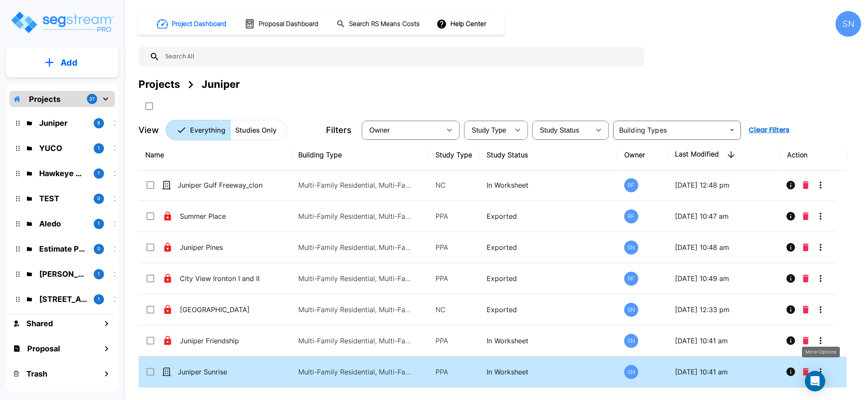 This screenshot has height=400, width=868. What do you see at coordinates (192, 24) in the screenshot?
I see `button: Project Dashboard` at bounding box center [192, 24].